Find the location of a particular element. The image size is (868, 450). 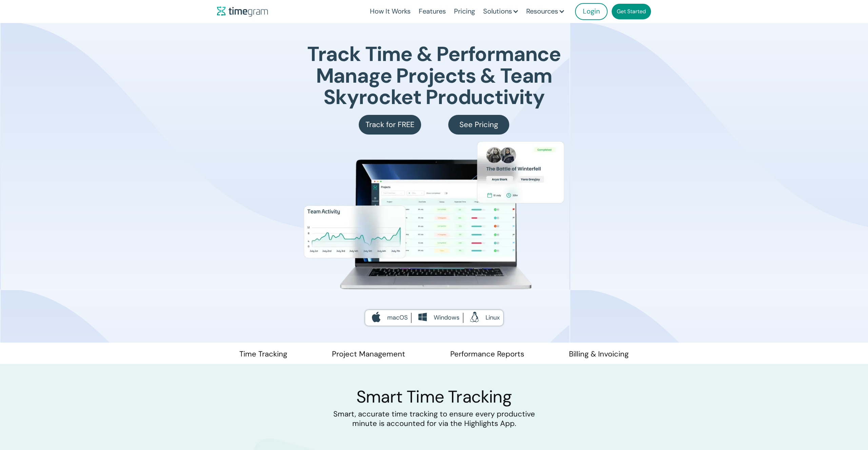

a: Get Started is located at coordinates (631, 11).